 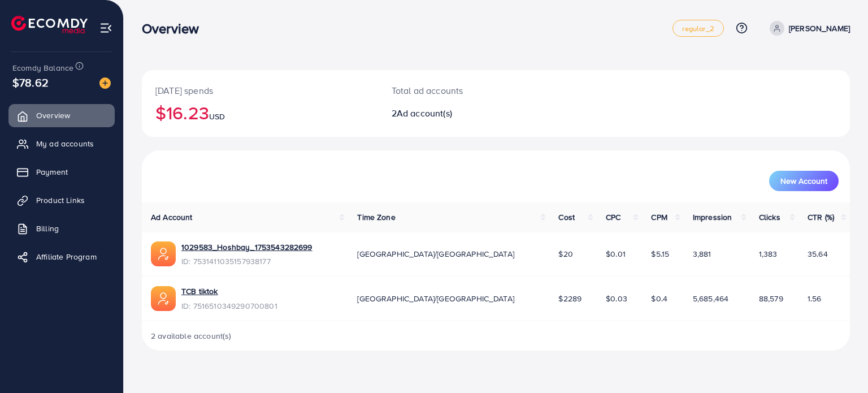 What do you see at coordinates (247, 261) in the screenshot?
I see `span: ID: 7531411035157938177` at bounding box center [247, 261].